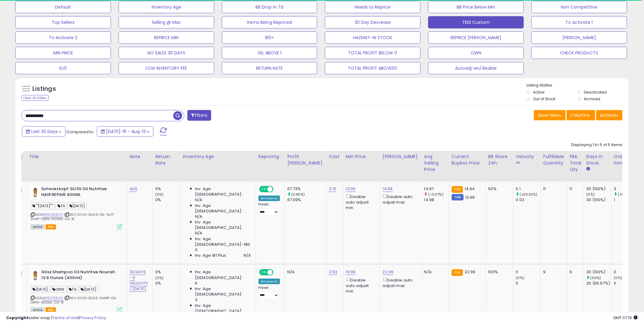 The image size is (644, 324). Describe the element at coordinates (51, 227) in the screenshot. I see `span: FBA` at that location.